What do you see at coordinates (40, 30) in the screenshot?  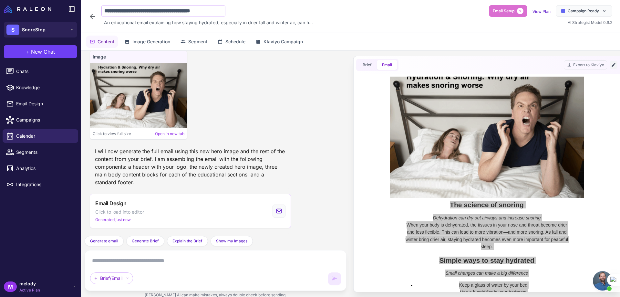 I see `button: SSnoreStop` at bounding box center [40, 30].